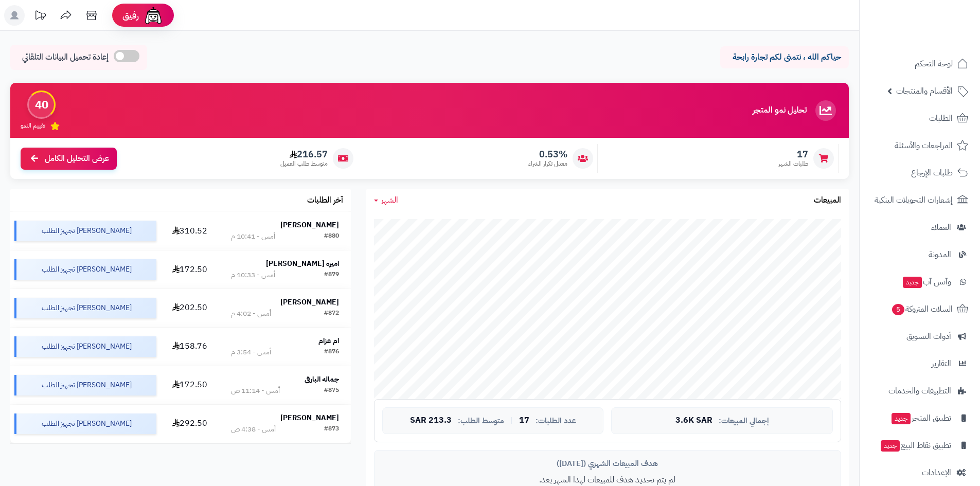 This screenshot has height=486, width=980. I want to click on span: إجمالي المبيعات:, so click(744, 421).